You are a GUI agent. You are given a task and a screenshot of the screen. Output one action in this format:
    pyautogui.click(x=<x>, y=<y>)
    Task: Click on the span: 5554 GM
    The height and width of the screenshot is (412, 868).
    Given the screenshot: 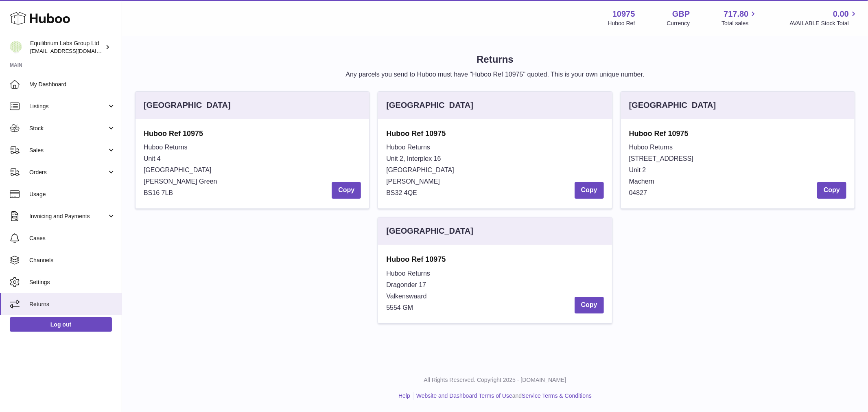 What is the action you would take?
    pyautogui.click(x=399, y=307)
    